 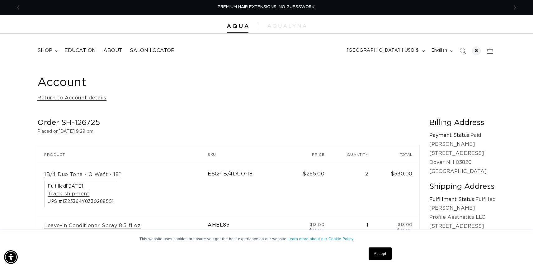 What do you see at coordinates (113, 50) in the screenshot?
I see `span: About` at bounding box center [113, 50].